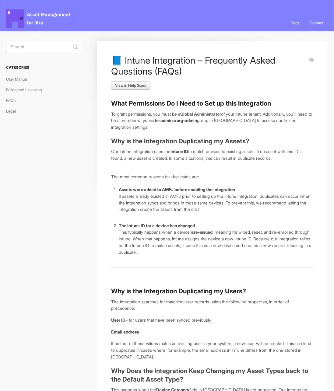 Image resolution: width=334 pixels, height=391 pixels. What do you see at coordinates (212, 177) in the screenshot?
I see `p: The most common reasons for duplicates are:` at bounding box center [212, 177].